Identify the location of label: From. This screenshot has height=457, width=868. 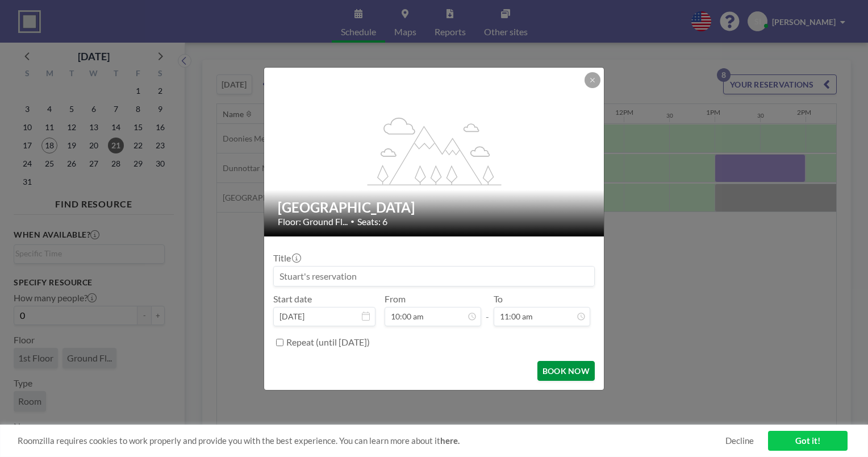
(395, 299).